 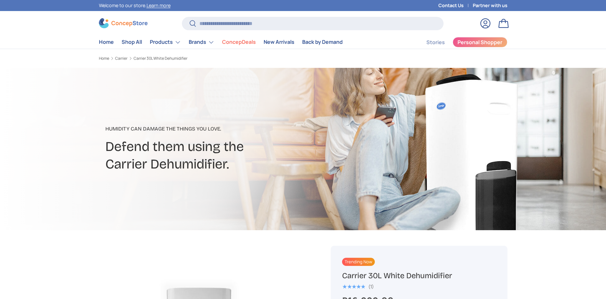 What do you see at coordinates (201, 42) in the screenshot?
I see `a: Brands` at bounding box center [201, 42].